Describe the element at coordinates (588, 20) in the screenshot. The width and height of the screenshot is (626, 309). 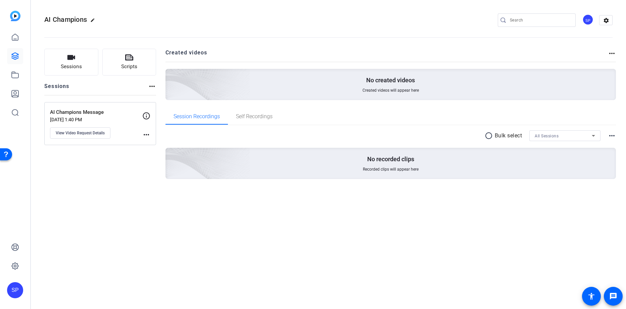
I see `ngx-avatar: Spencer Peterson` at that location.